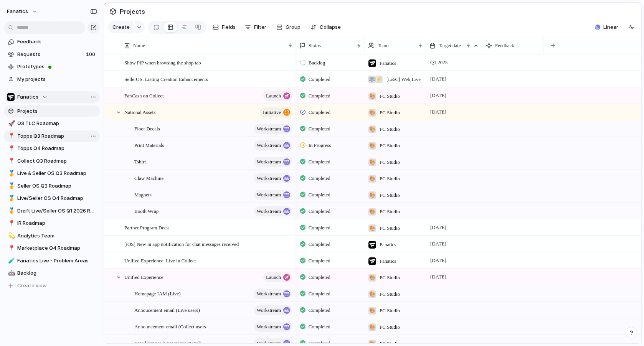 The image size is (644, 346). What do you see at coordinates (288, 27) in the screenshot?
I see `button: Group` at bounding box center [288, 27].